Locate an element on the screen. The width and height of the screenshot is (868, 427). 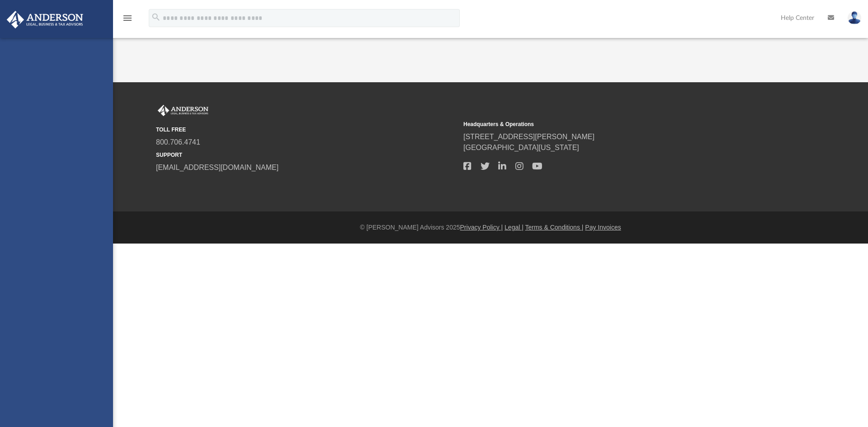
a: 800.706.4741 is located at coordinates (178, 142).